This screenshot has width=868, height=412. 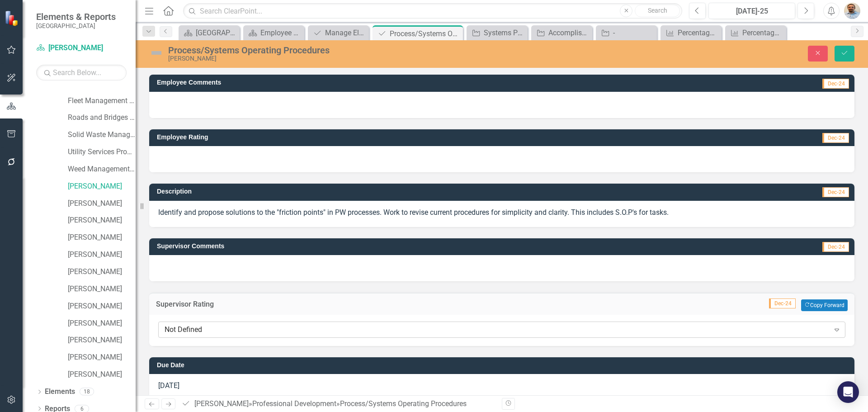 I want to click on h3: Supervisor Comments, so click(x=403, y=246).